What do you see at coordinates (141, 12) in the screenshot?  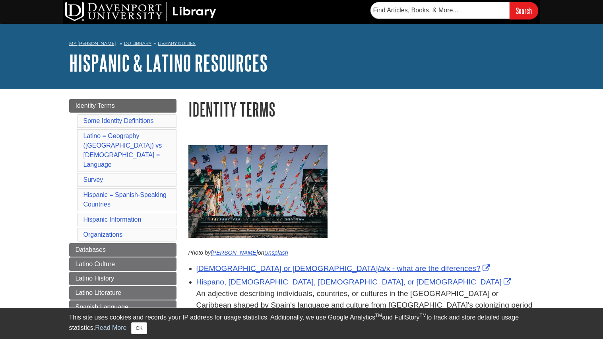 I see `img: DU Library` at bounding box center [141, 12].